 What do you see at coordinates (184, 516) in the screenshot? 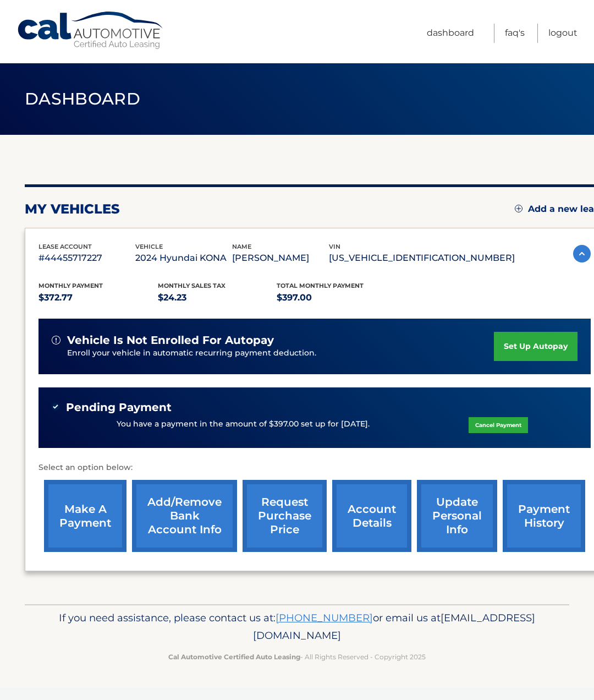
I see `a: Add/Remove bank account info` at bounding box center [184, 516].